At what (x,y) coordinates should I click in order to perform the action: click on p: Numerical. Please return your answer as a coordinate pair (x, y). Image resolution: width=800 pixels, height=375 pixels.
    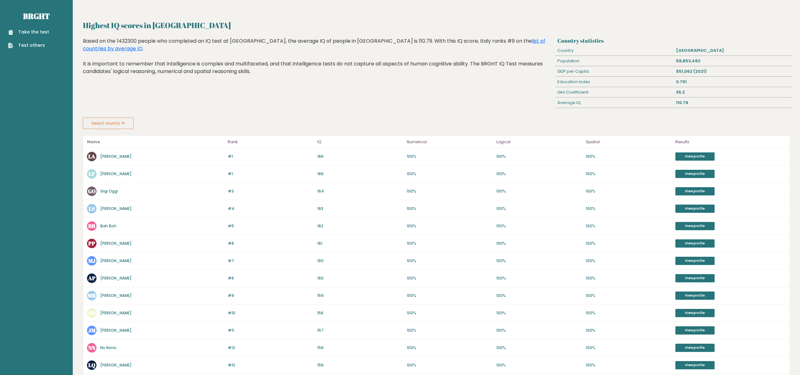
    Looking at the image, I should click on (449, 142).